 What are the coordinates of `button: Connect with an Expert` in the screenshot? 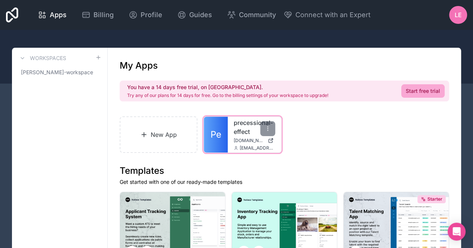 It's located at (327, 15).